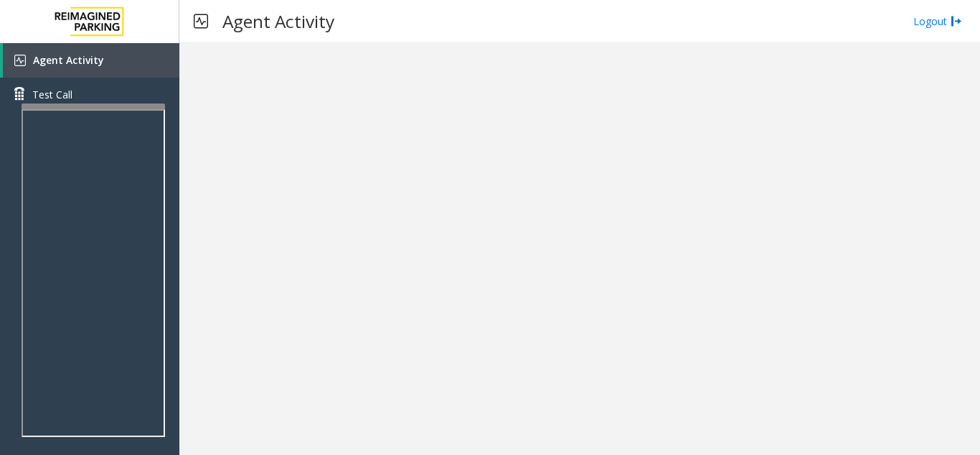 The width and height of the screenshot is (980, 455). I want to click on img: logout, so click(956, 21).